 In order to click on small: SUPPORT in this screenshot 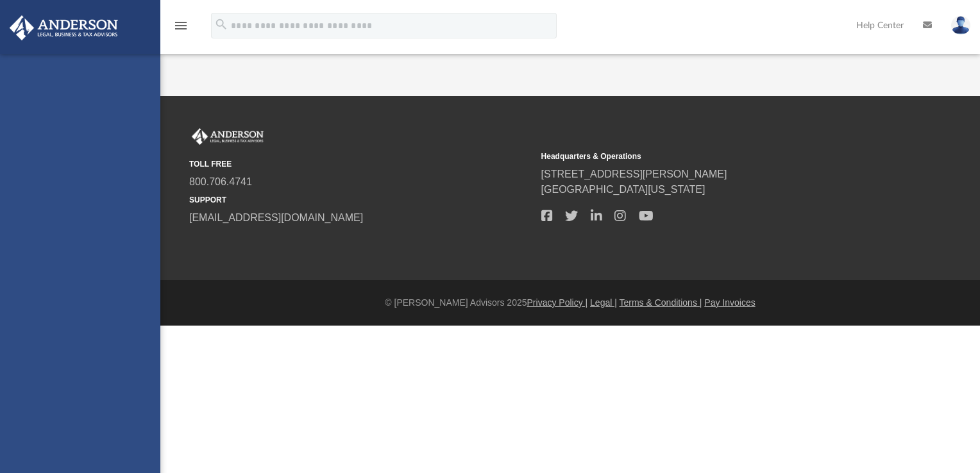, I will do `click(360, 200)`.